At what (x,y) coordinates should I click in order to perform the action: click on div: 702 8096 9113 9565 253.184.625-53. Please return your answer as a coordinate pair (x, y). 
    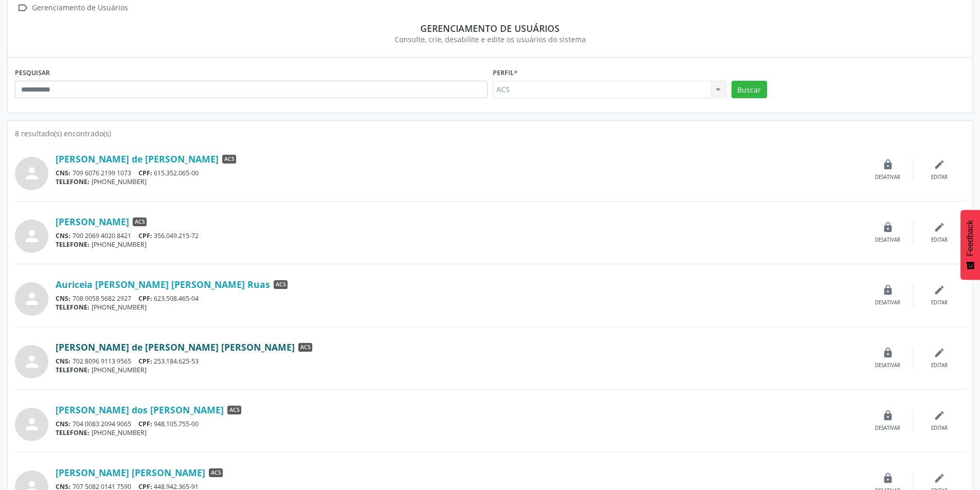
    Looking at the image, I should click on (459, 361).